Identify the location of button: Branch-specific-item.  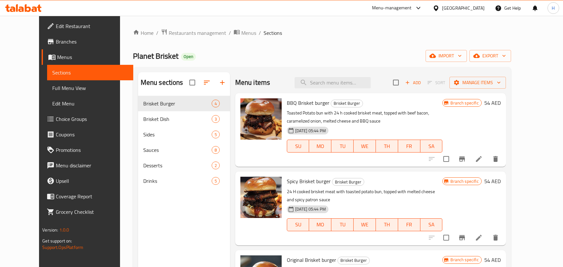
(462, 159).